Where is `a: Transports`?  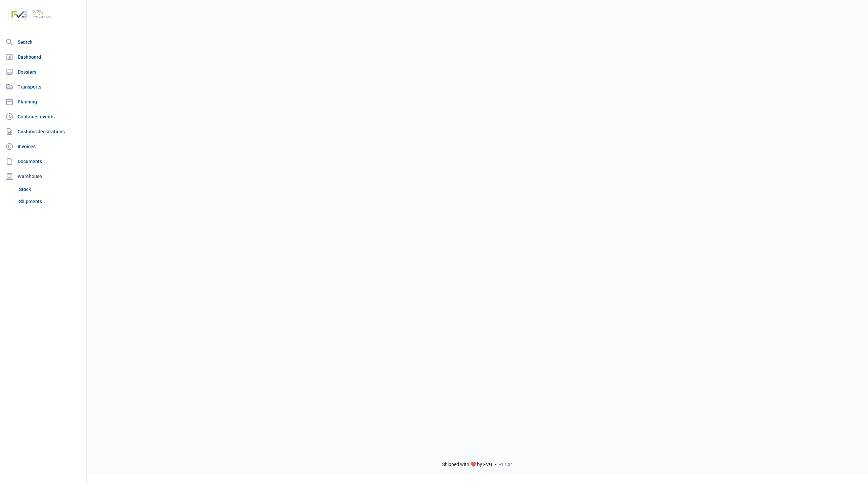
a: Transports is located at coordinates (43, 87).